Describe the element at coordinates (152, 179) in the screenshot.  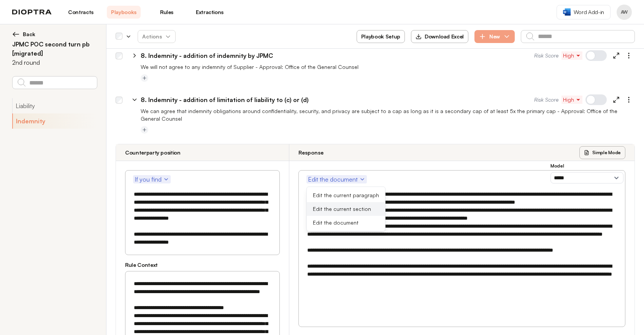
I see `span: If you find` at that location.